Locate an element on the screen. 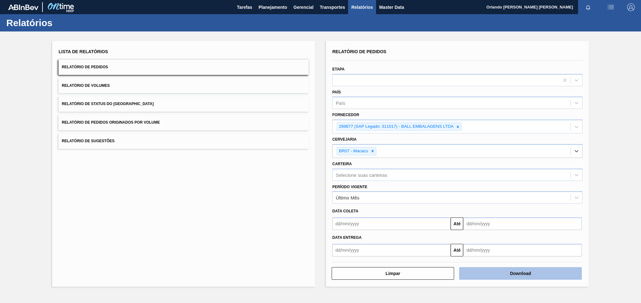 The height and width of the screenshot is (303, 641). span: Relatório de Pedidos Originados por Volume is located at coordinates (111, 122).